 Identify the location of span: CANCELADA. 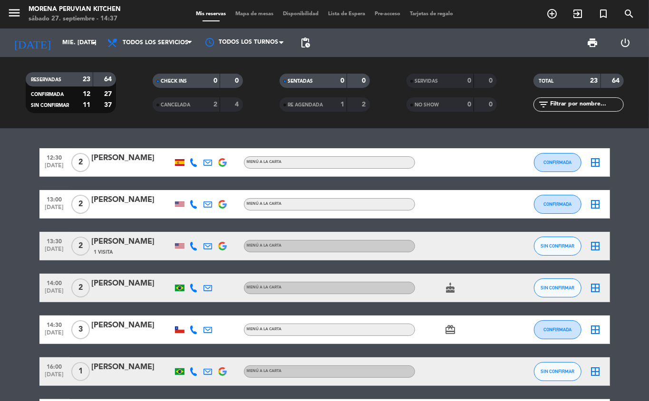
(176, 105).